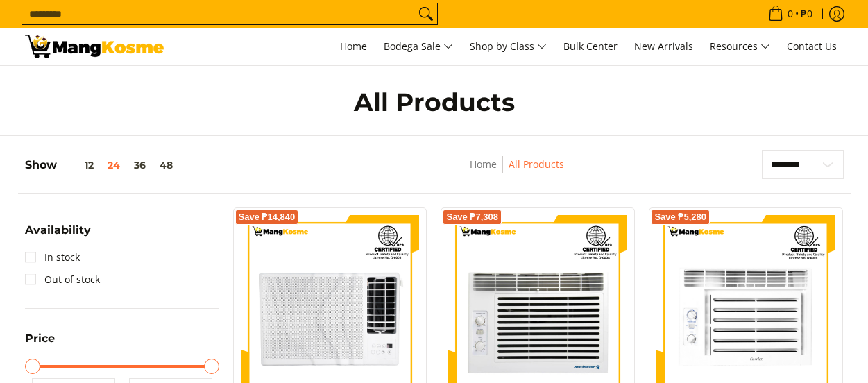 Image resolution: width=868 pixels, height=383 pixels. What do you see at coordinates (353, 46) in the screenshot?
I see `span: Home` at bounding box center [353, 46].